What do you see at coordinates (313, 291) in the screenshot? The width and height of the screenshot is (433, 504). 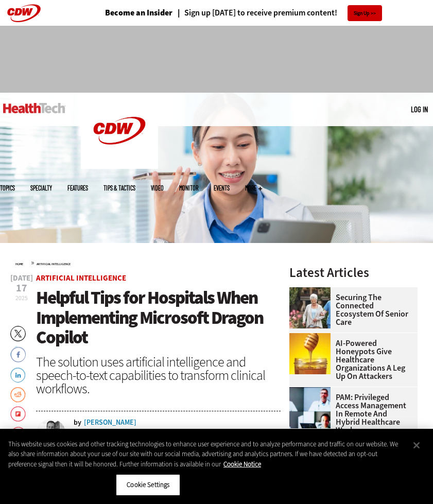 I see `a: nurse walks with senior woman through a garden` at bounding box center [313, 291].